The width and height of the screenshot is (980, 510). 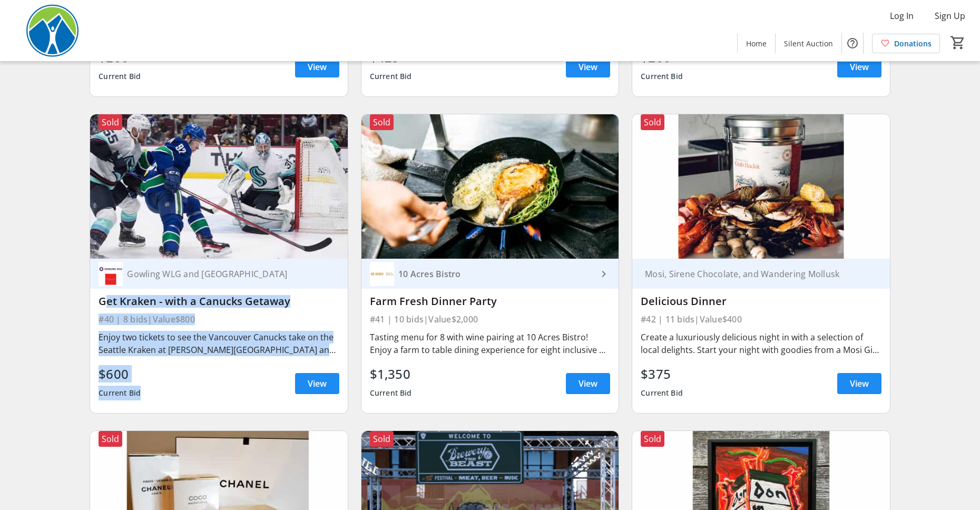 What do you see at coordinates (110, 274) in the screenshot?
I see `img: Gowling WLG and Pinnacle Hotel Harbourfront` at bounding box center [110, 274].